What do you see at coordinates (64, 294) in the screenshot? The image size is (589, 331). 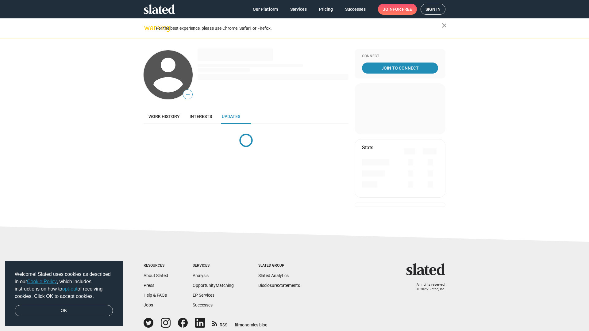 I see `div: cookieconsent` at bounding box center [64, 294].